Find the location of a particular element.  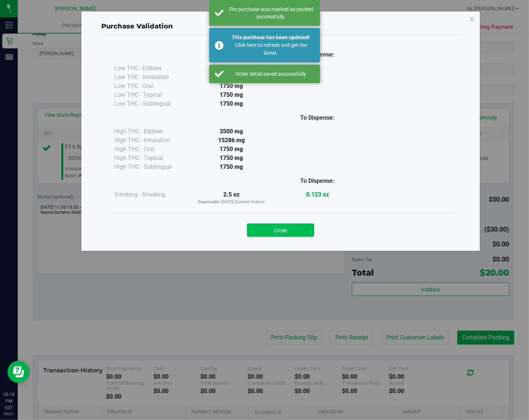

span: Purchase Validation is located at coordinates (137, 27).